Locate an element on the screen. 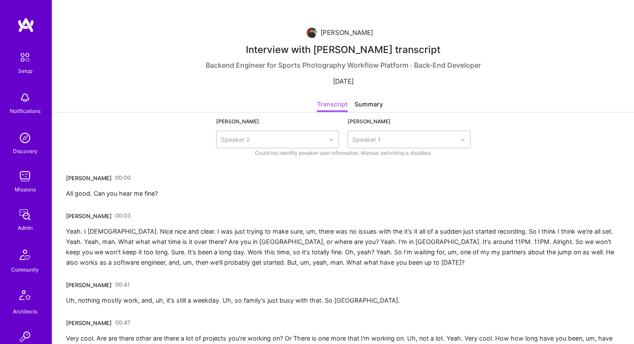 The image size is (634, 344). img: Community is located at coordinates (25, 255).